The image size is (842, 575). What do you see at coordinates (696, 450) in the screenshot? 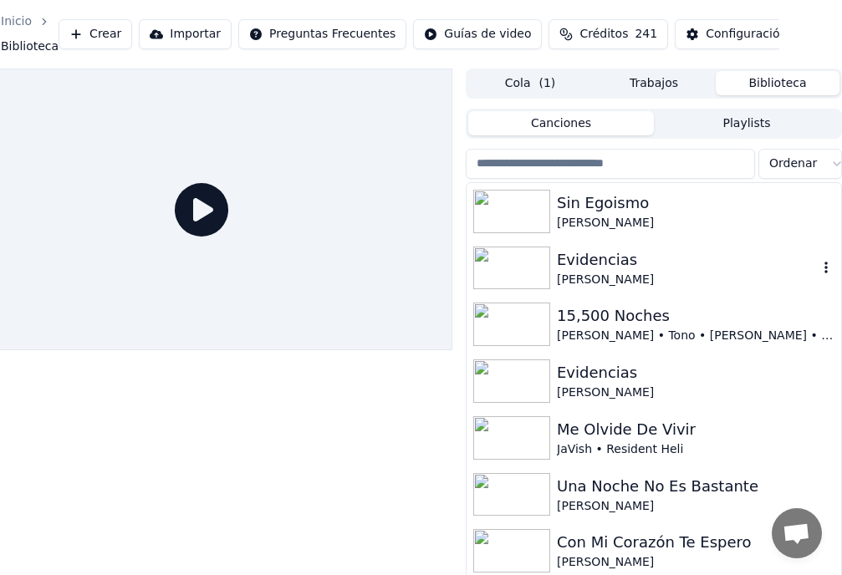
I see `div: JaVish • Resident Heli` at bounding box center [696, 450].